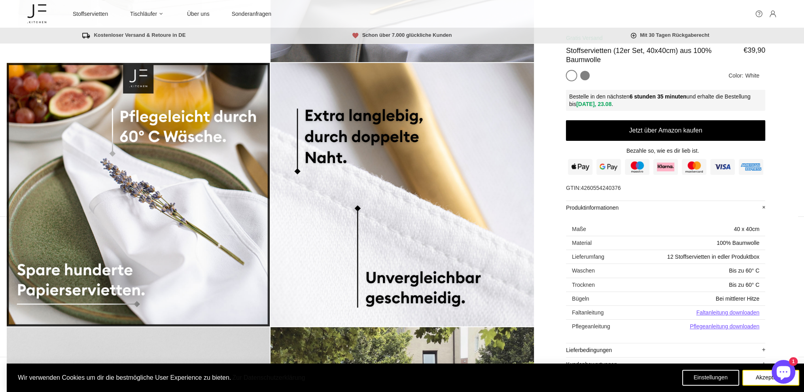 The image size is (804, 392). What do you see at coordinates (666, 131) in the screenshot?
I see `a: Jetzt über Amazon kaufen` at bounding box center [666, 131].